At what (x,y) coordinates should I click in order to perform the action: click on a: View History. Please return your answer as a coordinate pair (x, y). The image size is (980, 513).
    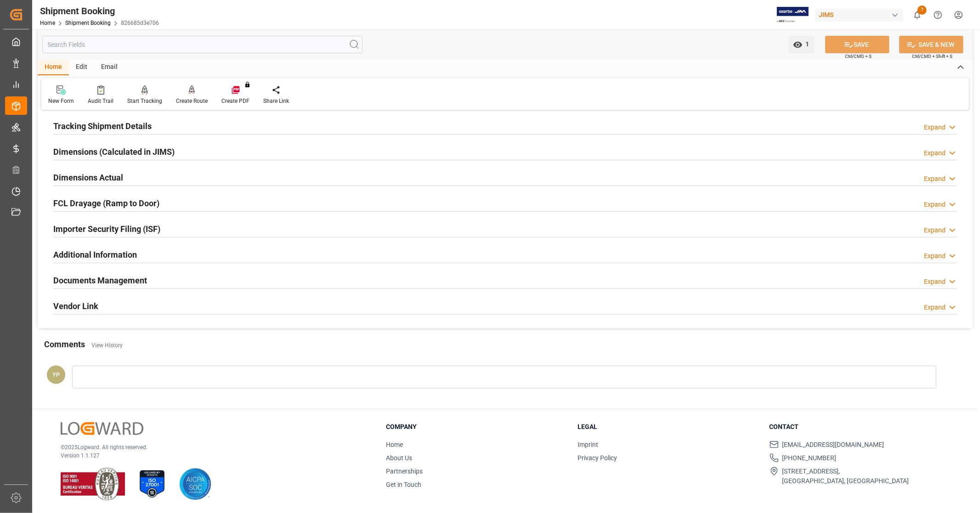
    Looking at the image, I should click on (107, 346).